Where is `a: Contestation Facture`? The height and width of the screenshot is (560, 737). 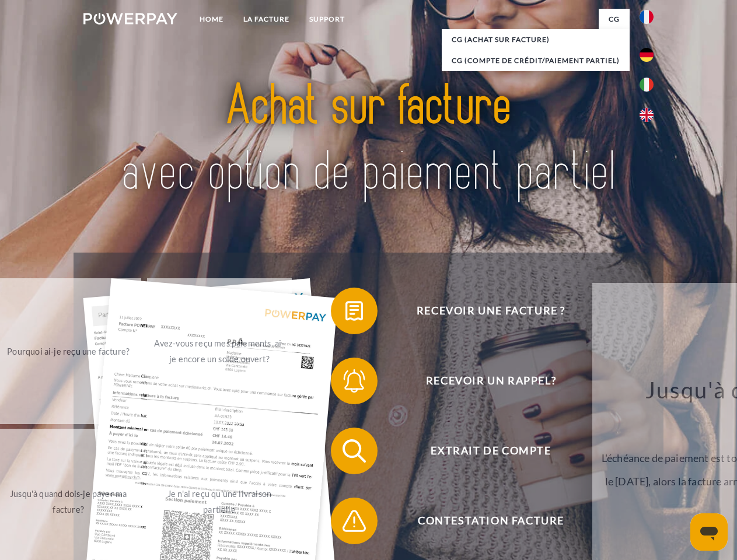
a: Contestation Facture is located at coordinates (483, 521).